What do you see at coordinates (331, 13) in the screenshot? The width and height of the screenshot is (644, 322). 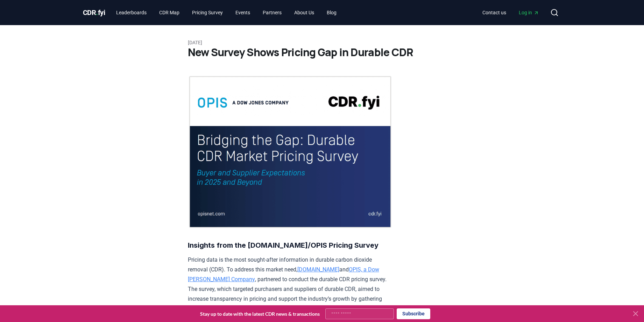 I see `a: Blog` at bounding box center [331, 13].